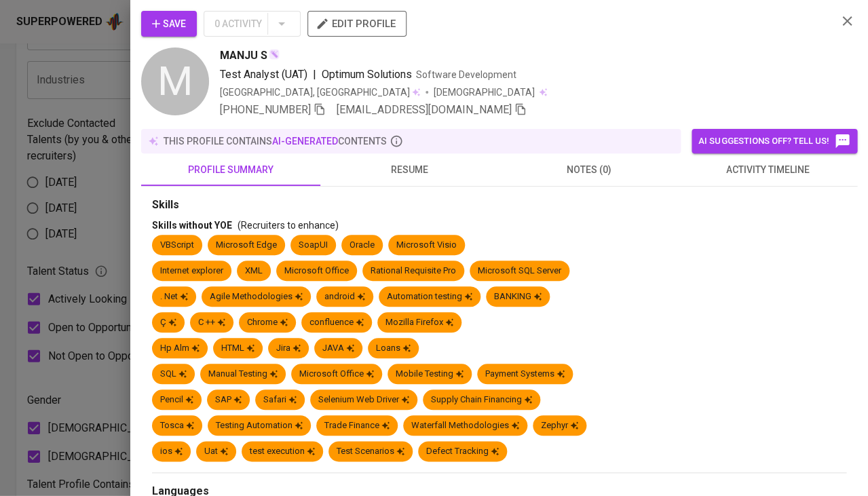  What do you see at coordinates (774, 141) in the screenshot?
I see `span: AI suggestions off? Tell us!` at bounding box center [774, 141].